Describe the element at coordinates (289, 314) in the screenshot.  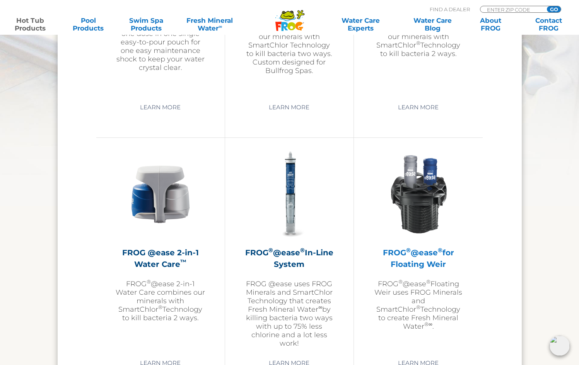
I see `p: FROG @ease uses FROG Minerals and SmartChlor Technology that creates Fresh Mineral Water by killi...` at that location.